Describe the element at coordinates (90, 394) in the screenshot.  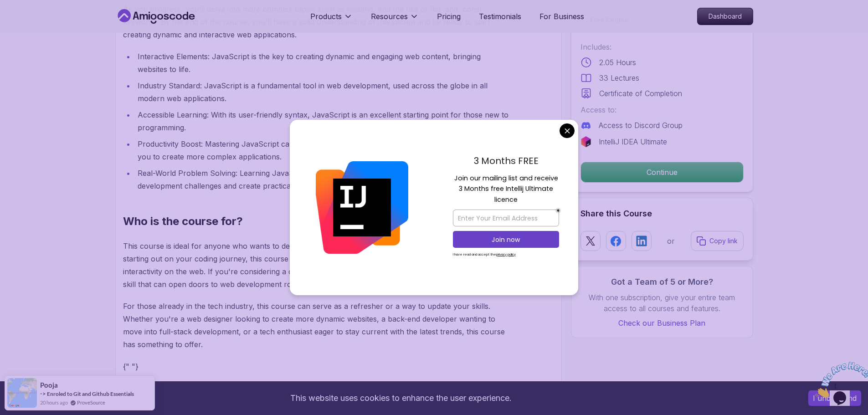
I see `a: Enroled to Git and Github Essentials` at that location.